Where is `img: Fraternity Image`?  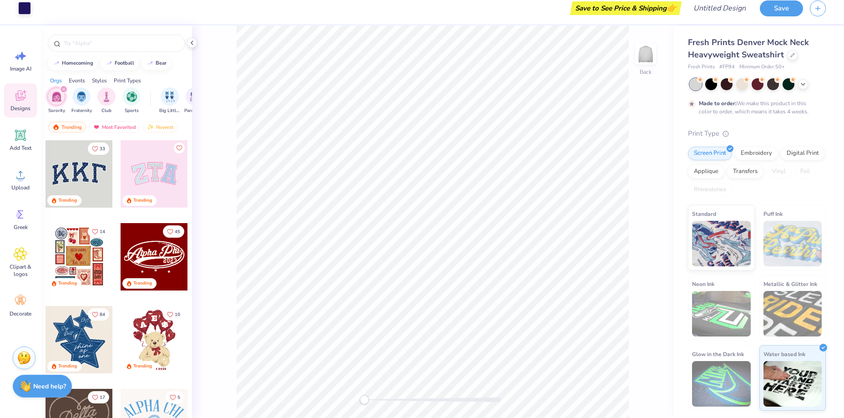
img: Fraternity Image is located at coordinates (81, 96).